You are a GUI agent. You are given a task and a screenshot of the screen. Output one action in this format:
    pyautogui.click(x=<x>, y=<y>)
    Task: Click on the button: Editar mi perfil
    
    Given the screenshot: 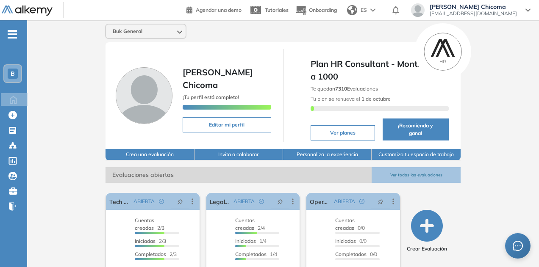 What is the action you would take?
    pyautogui.click(x=227, y=125)
    